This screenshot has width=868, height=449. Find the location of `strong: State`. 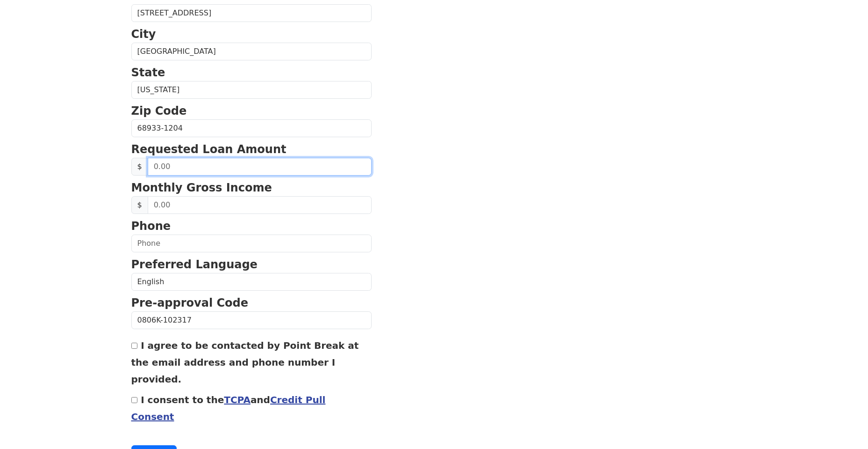

strong: State is located at coordinates (148, 73).